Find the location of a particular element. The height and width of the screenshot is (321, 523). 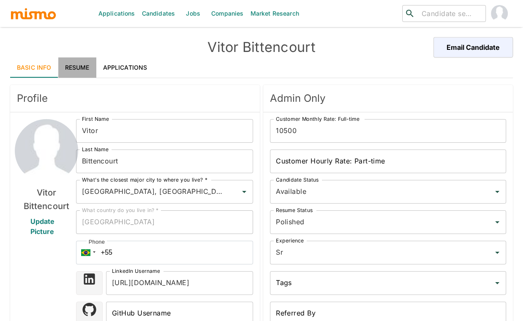

a: Basic Info is located at coordinates (34, 68).